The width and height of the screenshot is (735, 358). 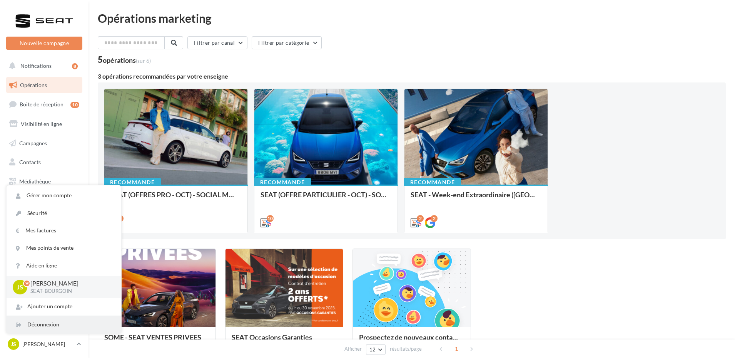 I want to click on div: Déconnexion, so click(x=64, y=324).